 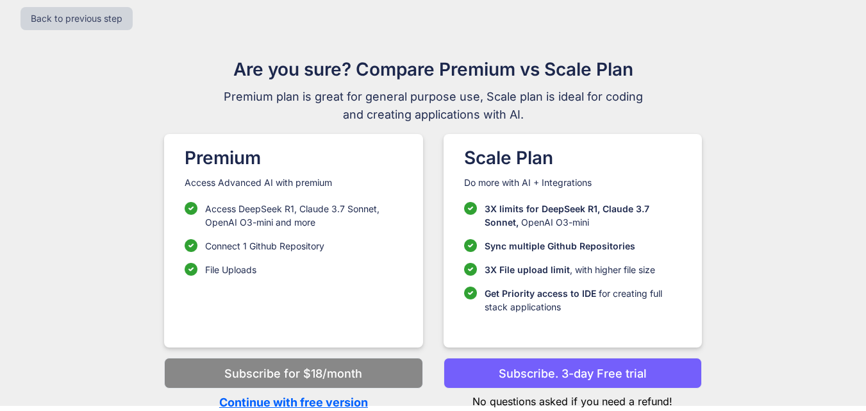 What do you see at coordinates (572, 158) in the screenshot?
I see `h1: Scale Plan` at bounding box center [572, 158].